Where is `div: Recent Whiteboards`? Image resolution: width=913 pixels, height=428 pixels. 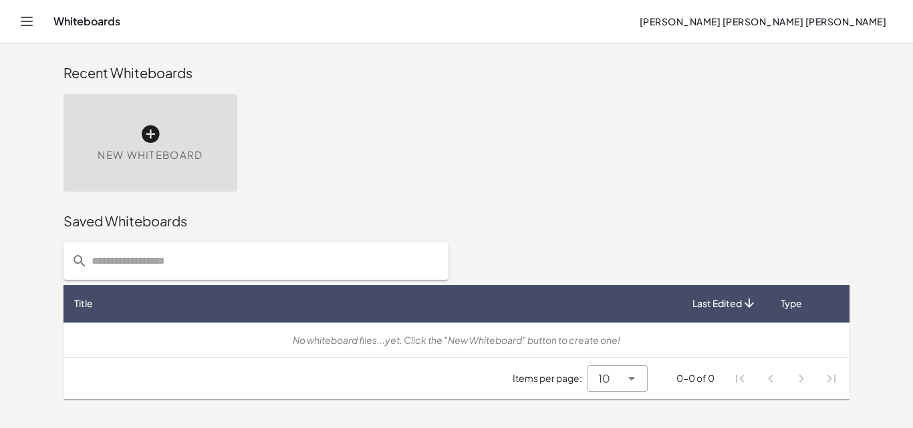
div: Recent Whiteboards is located at coordinates (456, 73).